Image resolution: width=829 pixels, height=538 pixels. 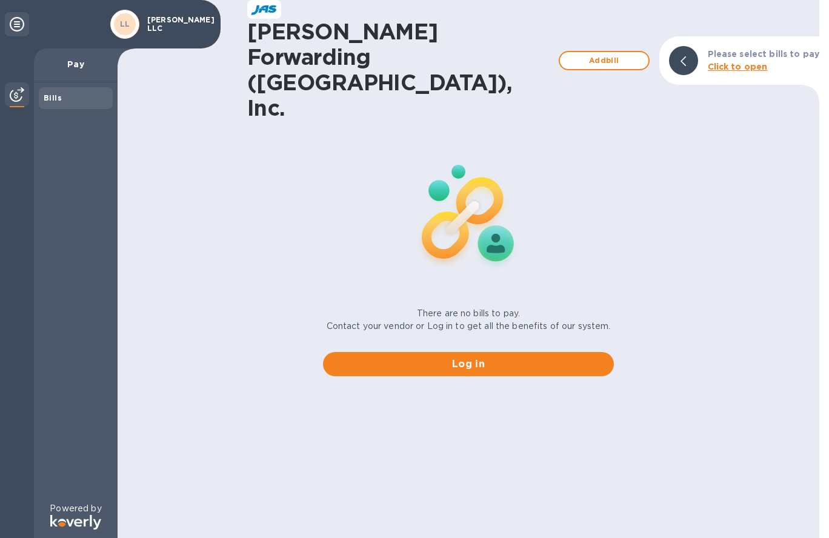 What do you see at coordinates (468, 364) in the screenshot?
I see `span: Log in` at bounding box center [468, 364].